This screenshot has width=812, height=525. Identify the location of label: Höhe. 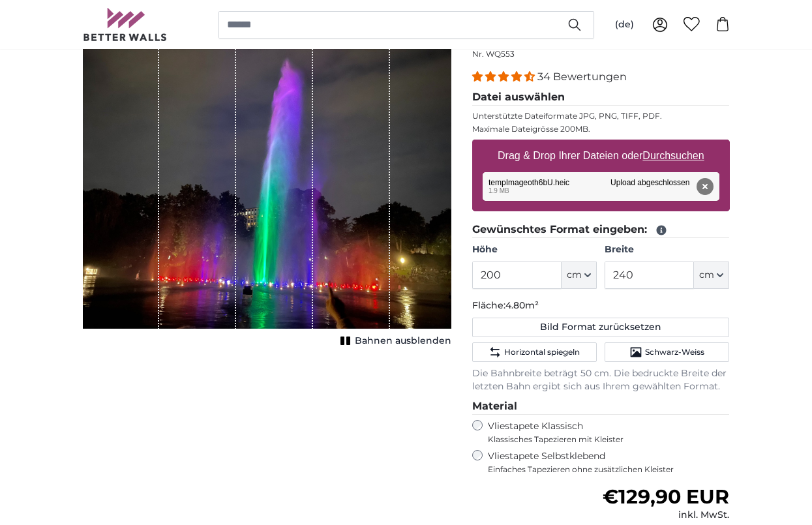
(534, 250).